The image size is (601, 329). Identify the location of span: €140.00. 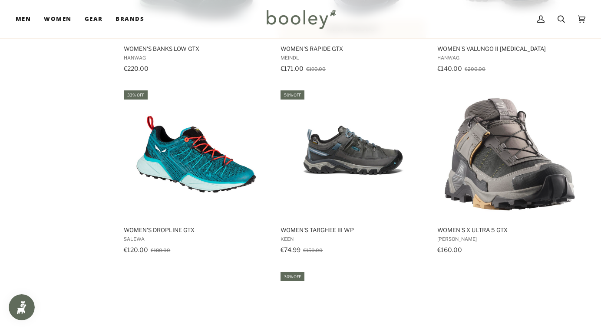
(450, 68).